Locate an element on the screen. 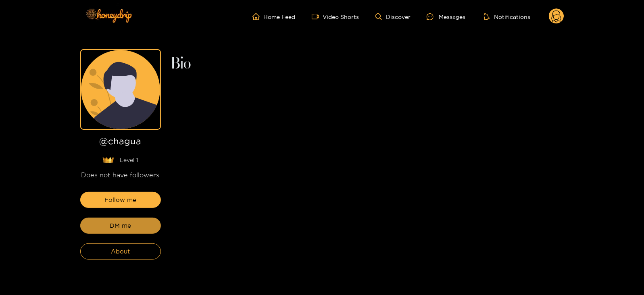 This screenshot has width=644, height=295. span: About is located at coordinates (120, 251).